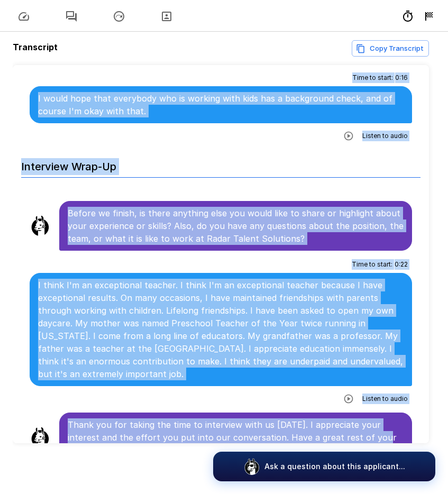 The image size is (448, 494). What do you see at coordinates (35, 47) in the screenshot?
I see `b: Transcript` at bounding box center [35, 47].